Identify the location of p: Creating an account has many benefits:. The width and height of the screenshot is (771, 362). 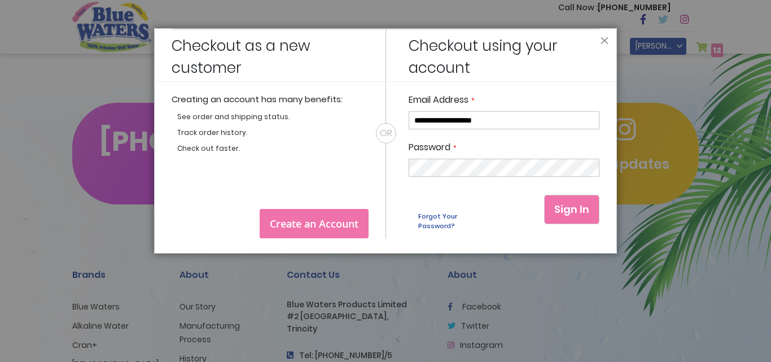
(270, 99).